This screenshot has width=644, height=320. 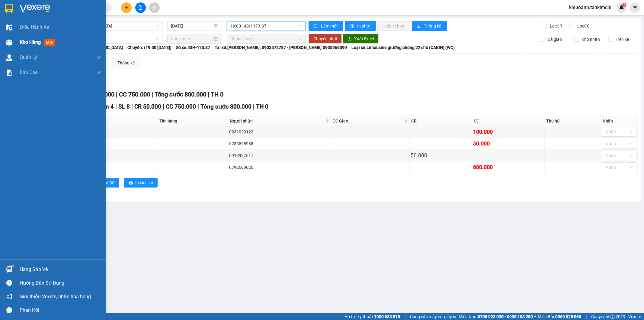 What do you see at coordinates (364, 26) in the screenshot?
I see `span: In phơi` at bounding box center [364, 26].